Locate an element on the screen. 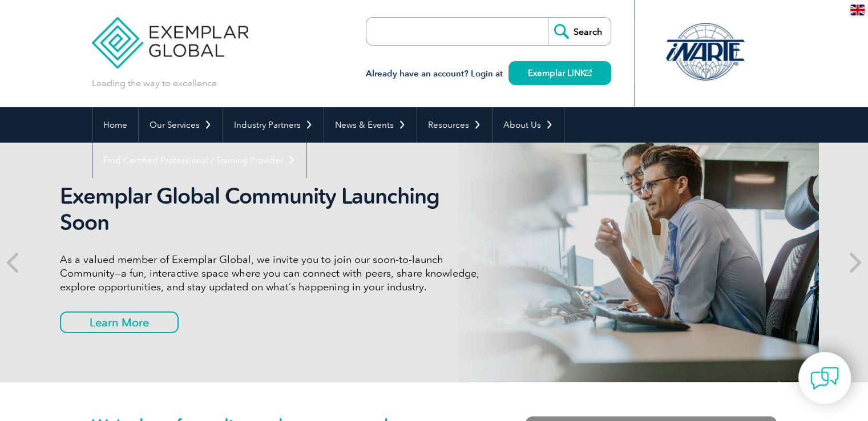 This screenshot has height=421, width=868. a: News & Events is located at coordinates (370, 125).